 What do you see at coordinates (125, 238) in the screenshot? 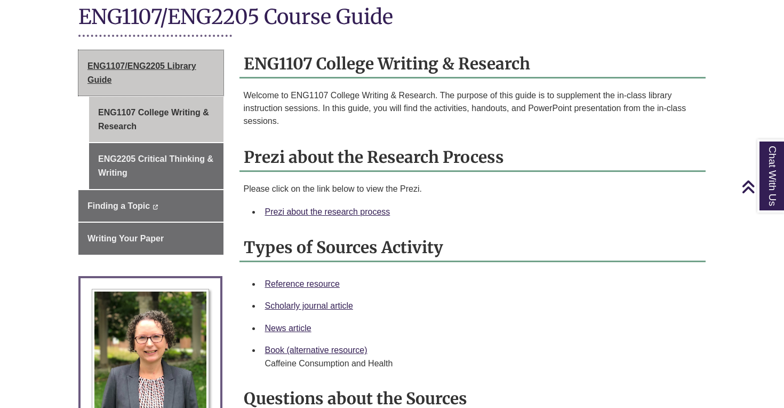
I see `span: Writing Your Paper` at bounding box center [125, 238].